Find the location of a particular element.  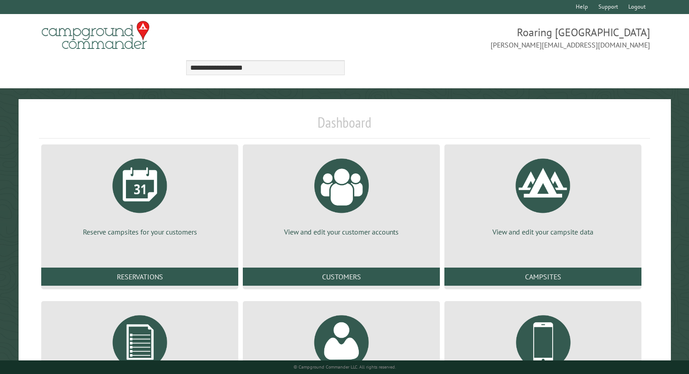

a: View and edit your campsite data is located at coordinates (543, 194).